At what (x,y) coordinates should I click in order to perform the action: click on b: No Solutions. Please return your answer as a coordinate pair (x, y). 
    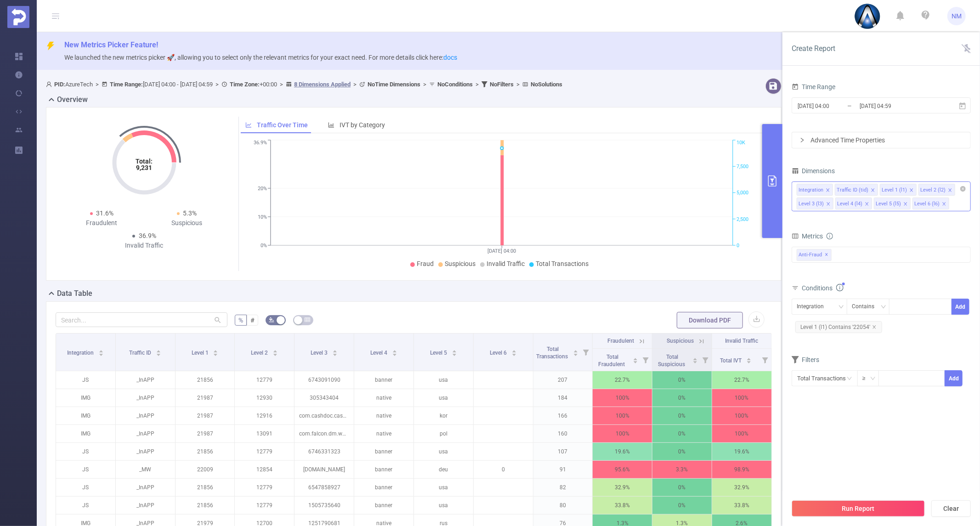
    Looking at the image, I should click on (547, 84).